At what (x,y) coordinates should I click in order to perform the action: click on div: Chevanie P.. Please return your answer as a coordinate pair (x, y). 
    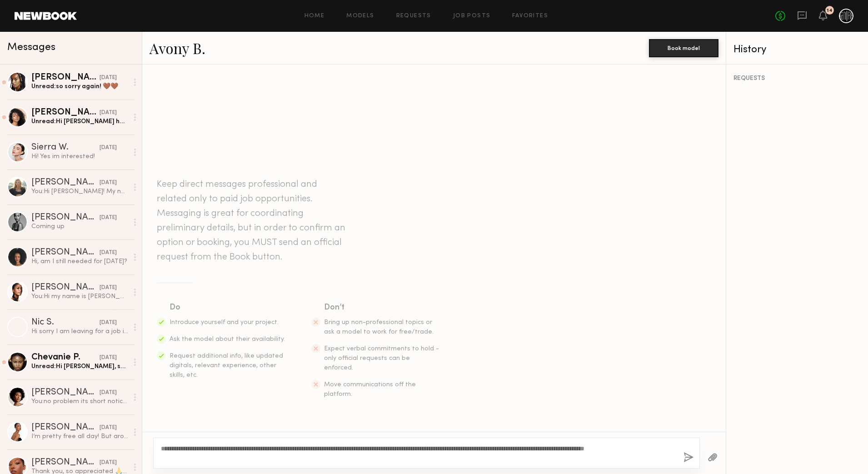
    Looking at the image, I should click on (65, 358).